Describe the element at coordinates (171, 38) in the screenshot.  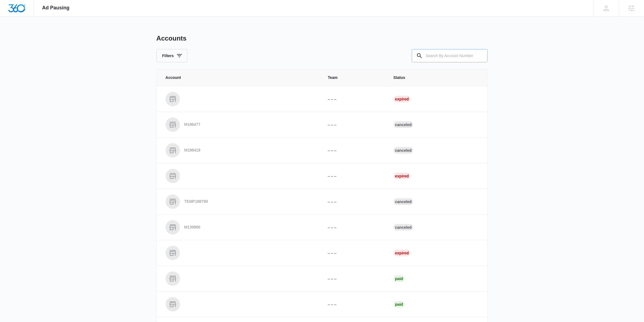
I see `h1: Accounts` at that location.